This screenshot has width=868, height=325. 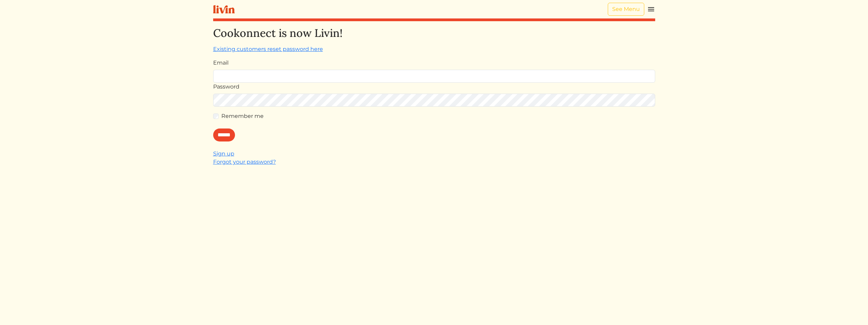 I want to click on a: Sign up, so click(x=224, y=154).